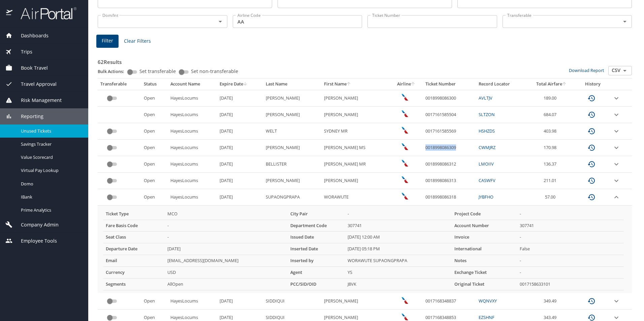 Image resolution: width=644 pixels, height=321 pixels. I want to click on div: Transferable, so click(119, 84).